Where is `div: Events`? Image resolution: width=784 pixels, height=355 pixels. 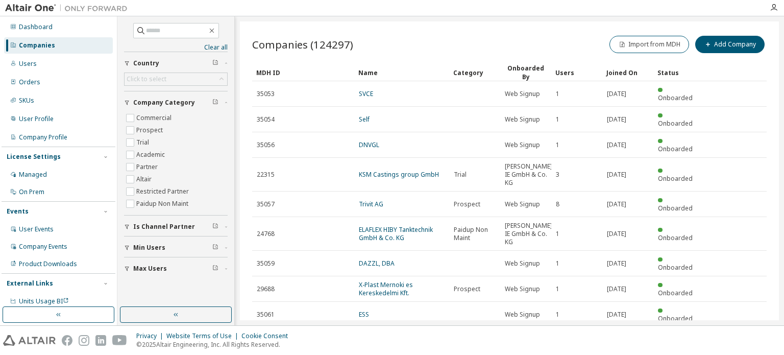
div: Events is located at coordinates (17, 211).